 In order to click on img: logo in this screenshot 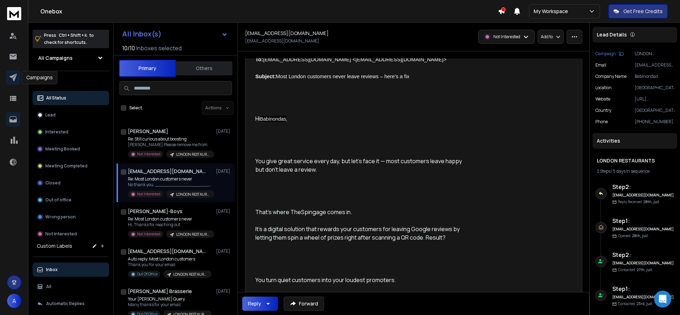, I will do `click(14, 13)`.